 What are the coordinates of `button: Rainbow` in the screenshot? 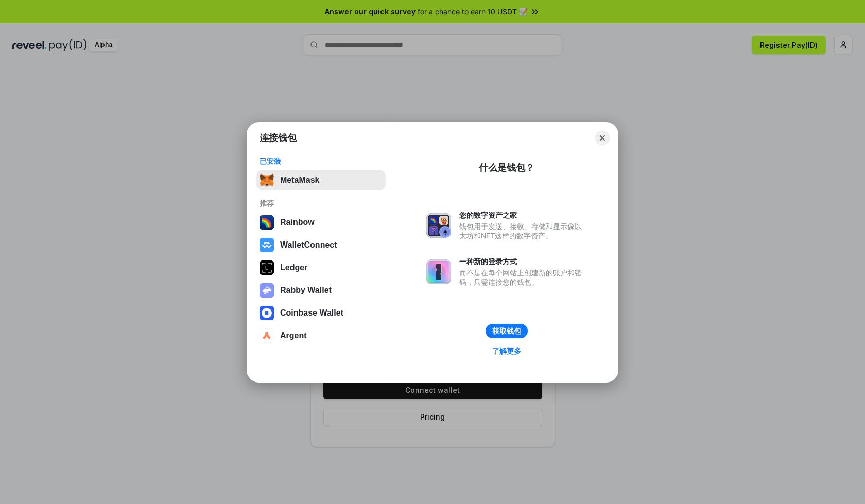 It's located at (321, 222).